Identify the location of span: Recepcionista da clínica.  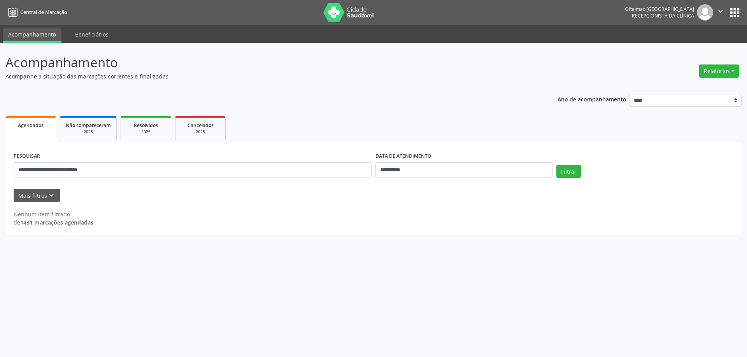
(663, 16).